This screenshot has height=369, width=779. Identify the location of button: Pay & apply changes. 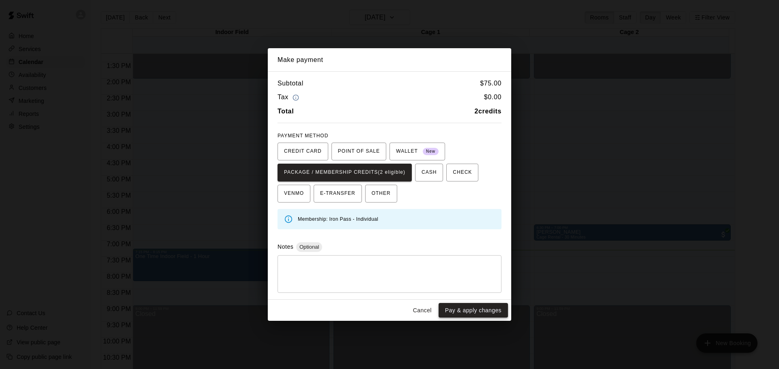
(473, 311).